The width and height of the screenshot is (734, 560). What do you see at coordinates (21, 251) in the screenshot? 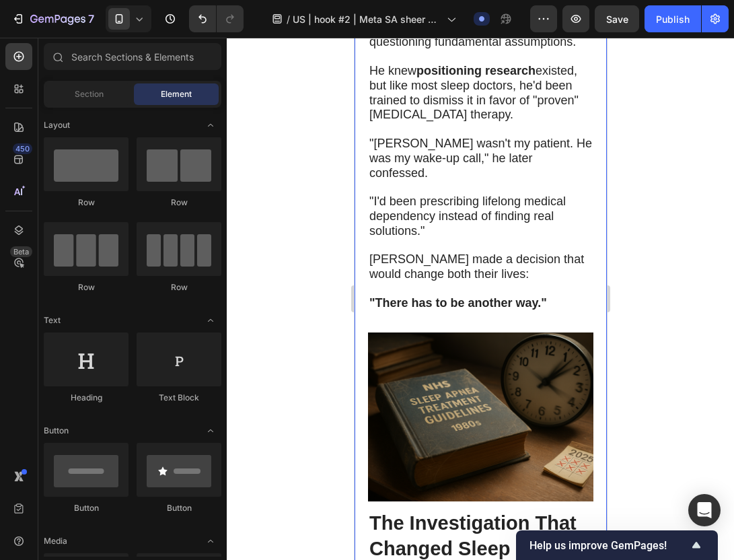
I see `div: Beta` at bounding box center [21, 251].